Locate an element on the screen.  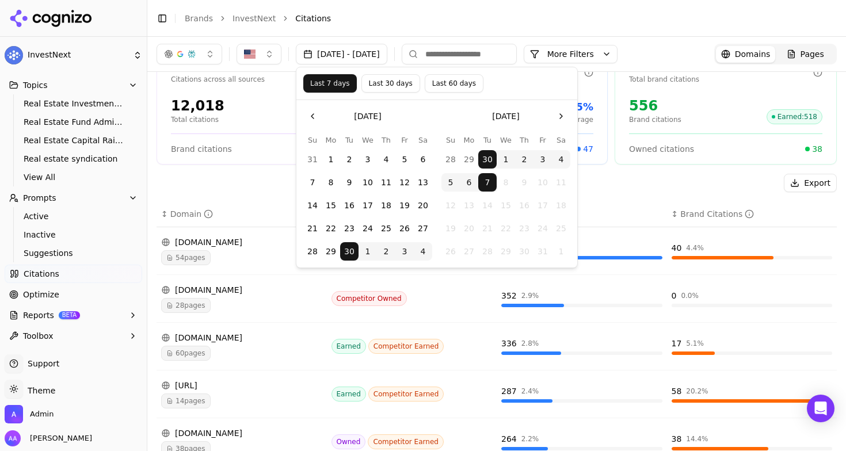
span: Reports is located at coordinates (39, 315).